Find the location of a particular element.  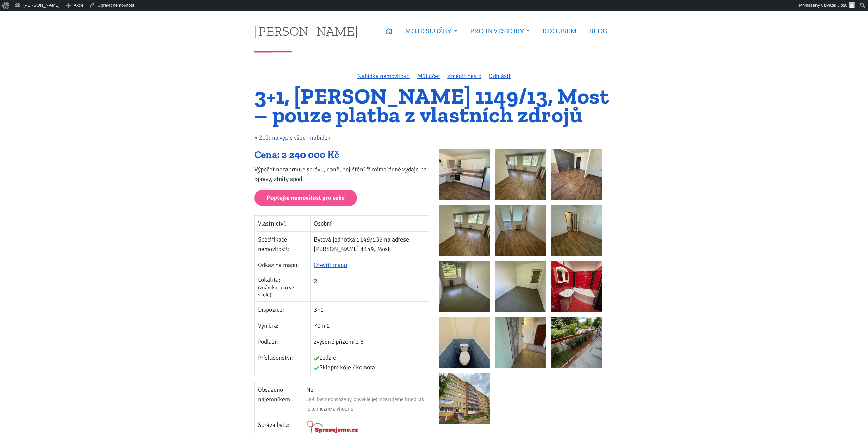

a: « Zpět na výpis všech nabídek is located at coordinates (292, 138).